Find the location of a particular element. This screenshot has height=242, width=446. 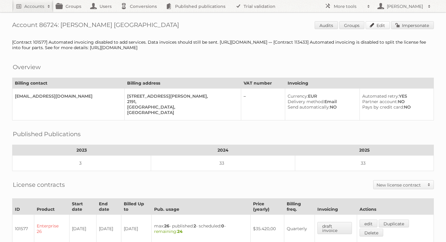

th: Billed Up to is located at coordinates (136, 207).